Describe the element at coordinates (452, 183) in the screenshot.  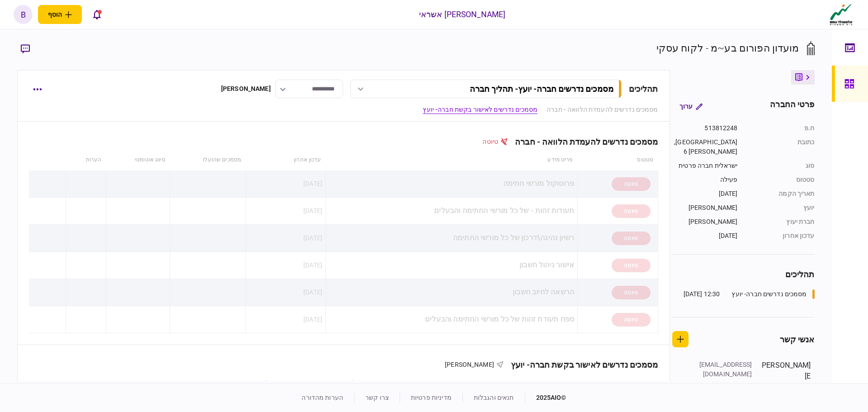
I see `div: פרוטוקול מורשי חתימה` at that location.